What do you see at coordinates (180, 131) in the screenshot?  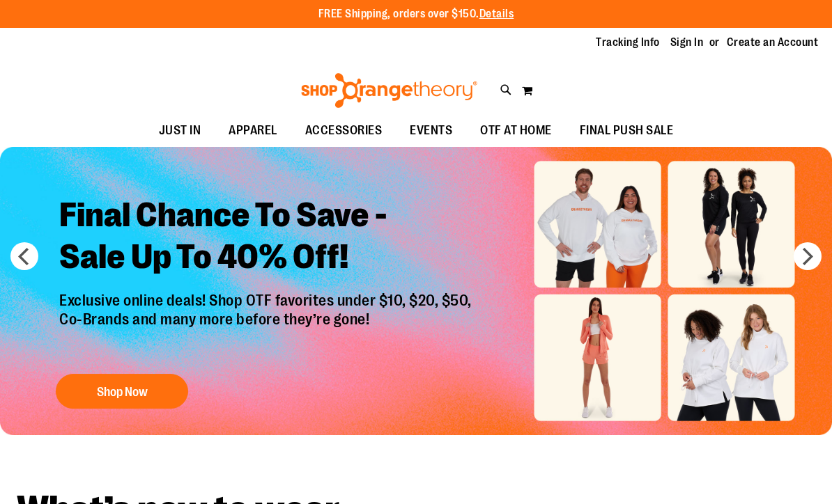 I see `a: JUST IN` at bounding box center [180, 131].